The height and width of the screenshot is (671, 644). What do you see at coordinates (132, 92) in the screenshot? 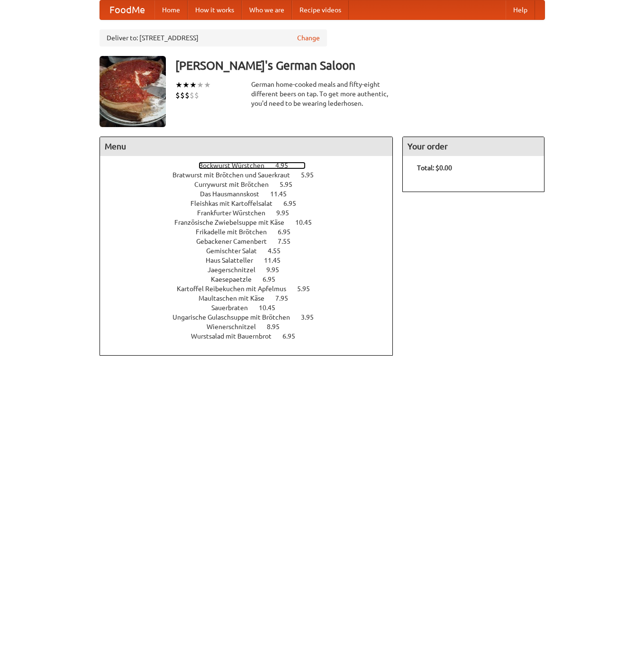
I see `img: angular.jpg` at bounding box center [132, 92].